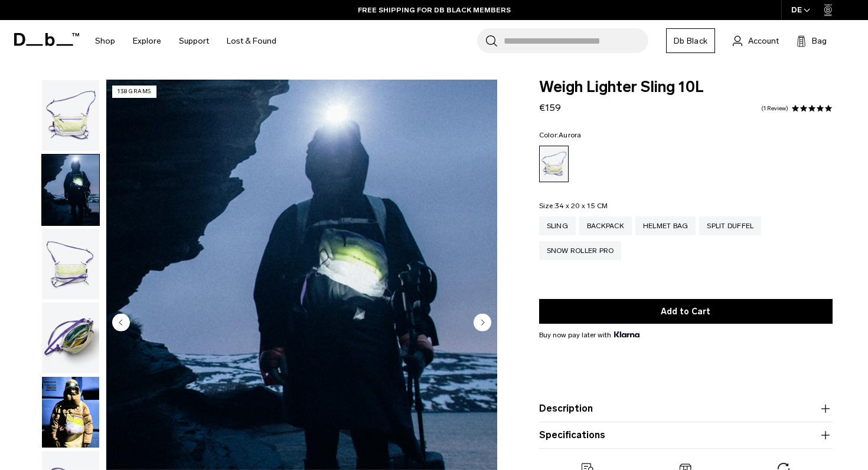 This screenshot has width=868, height=470. What do you see at coordinates (665, 226) in the screenshot?
I see `a: Helmet Bag` at bounding box center [665, 226].